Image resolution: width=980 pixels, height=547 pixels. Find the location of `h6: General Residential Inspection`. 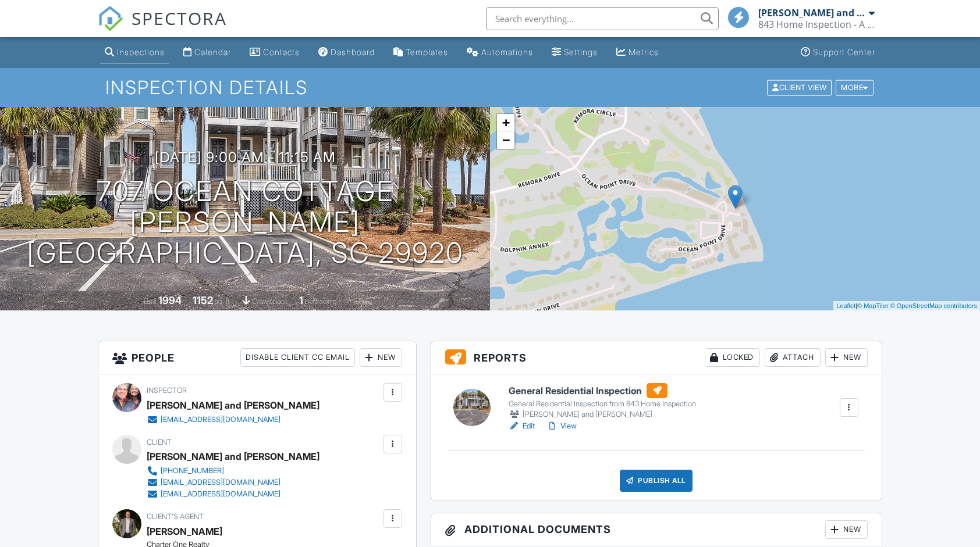

h6: General Residential Inspection is located at coordinates (602, 391).